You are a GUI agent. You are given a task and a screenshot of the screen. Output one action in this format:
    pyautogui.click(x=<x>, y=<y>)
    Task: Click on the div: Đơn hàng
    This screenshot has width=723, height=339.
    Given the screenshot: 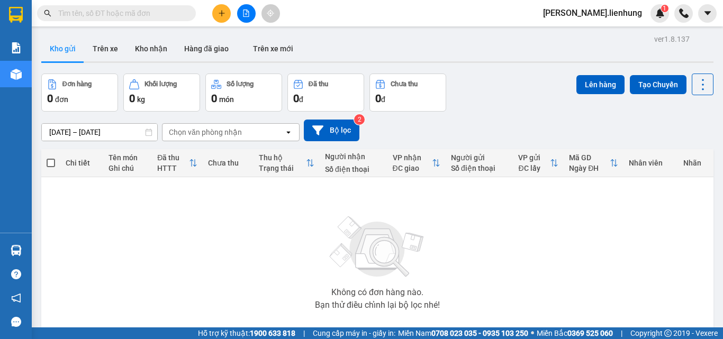 What is the action you would take?
    pyautogui.click(x=77, y=84)
    